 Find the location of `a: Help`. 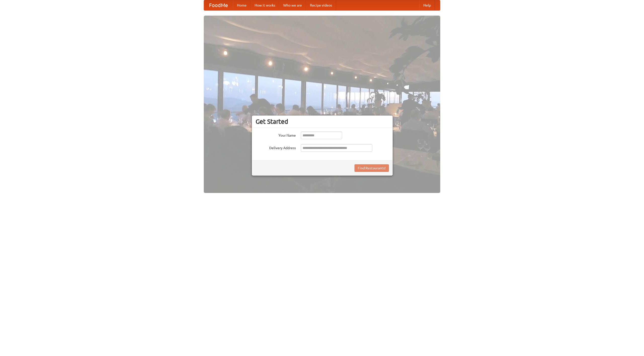

a: Help is located at coordinates (427, 6).